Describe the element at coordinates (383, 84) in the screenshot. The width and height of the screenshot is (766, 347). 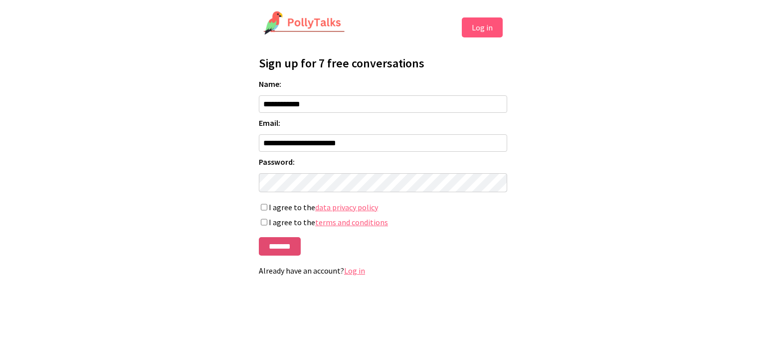
I see `label: Name:` at that location.